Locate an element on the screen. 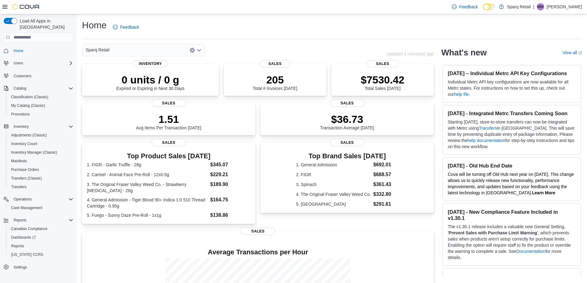 This screenshot has height=283, width=587. button: Catalog is located at coordinates (20, 88).